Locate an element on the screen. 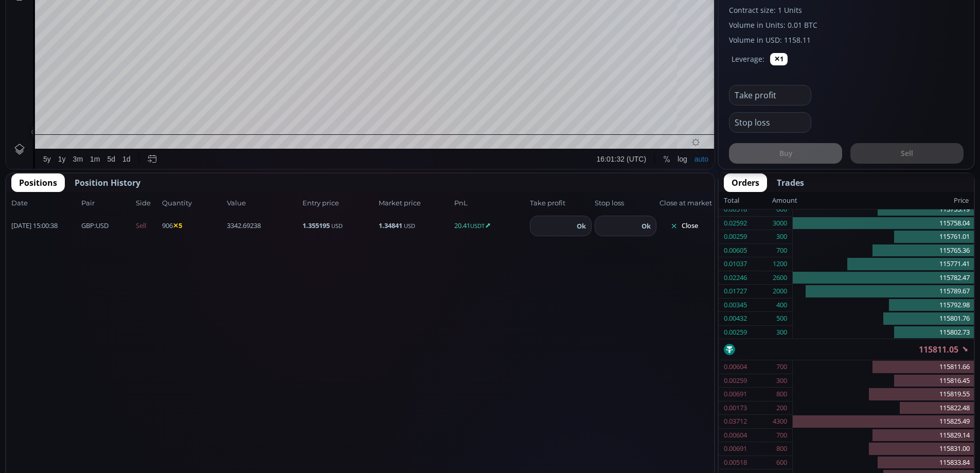 The image size is (980, 473). div: D is located at coordinates (90, 10).